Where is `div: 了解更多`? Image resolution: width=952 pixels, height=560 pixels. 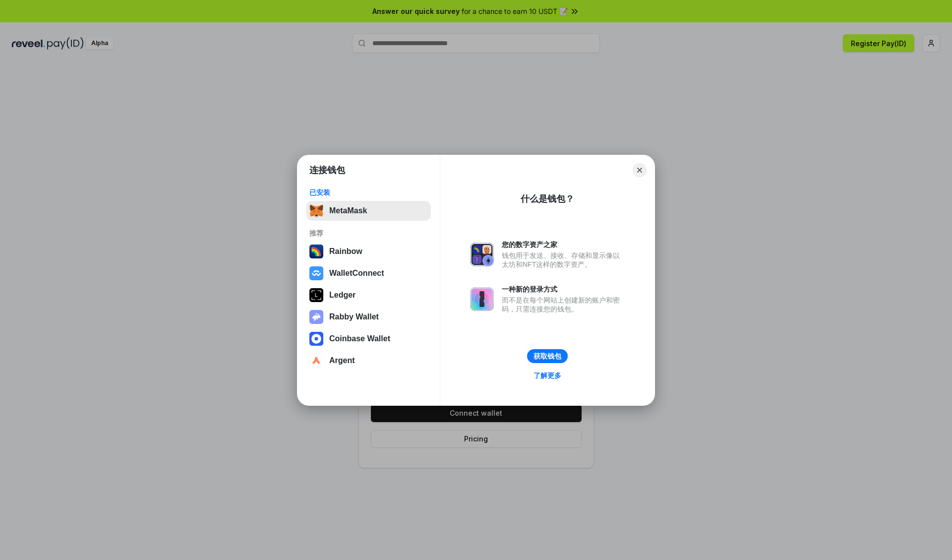
div: 了解更多 is located at coordinates (548, 375).